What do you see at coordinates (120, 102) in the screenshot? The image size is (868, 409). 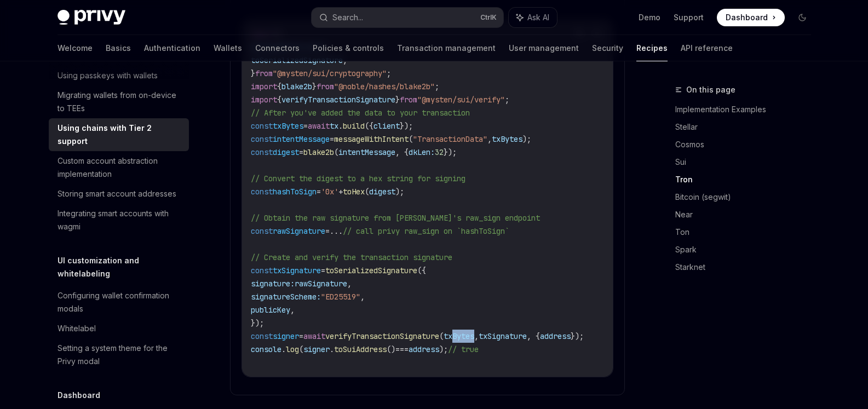 I see `div: Migrating wallets from on-device to TEEs` at bounding box center [120, 102].